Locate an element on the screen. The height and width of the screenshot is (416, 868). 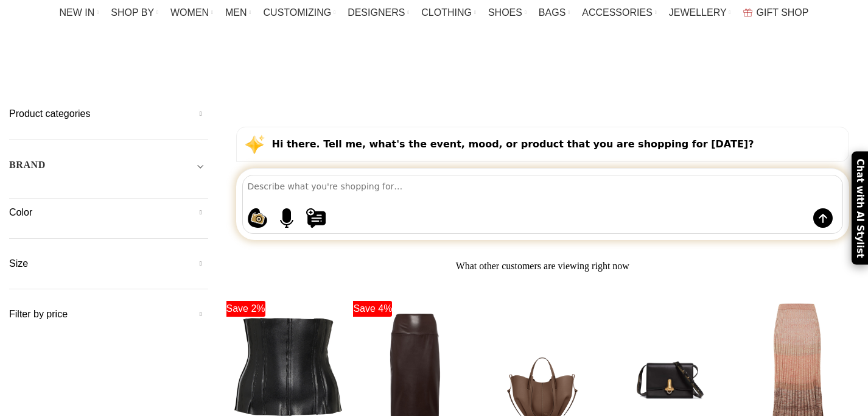
h5: Filter by price is located at coordinates (108, 313).